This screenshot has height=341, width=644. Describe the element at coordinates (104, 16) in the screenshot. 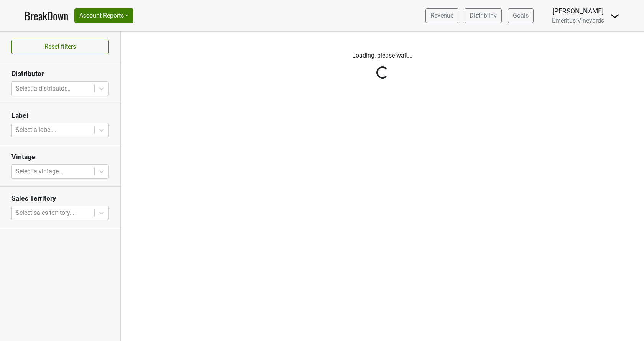

I see `button: Account Reports` at that location.